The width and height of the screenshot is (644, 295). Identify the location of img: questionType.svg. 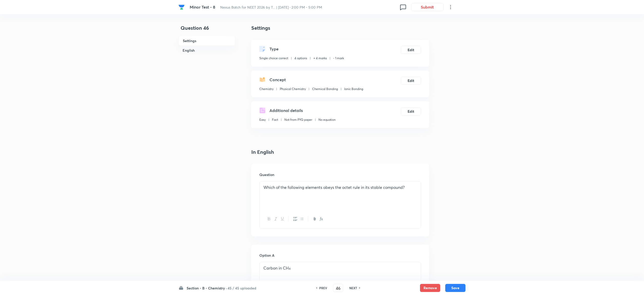
(263, 49).